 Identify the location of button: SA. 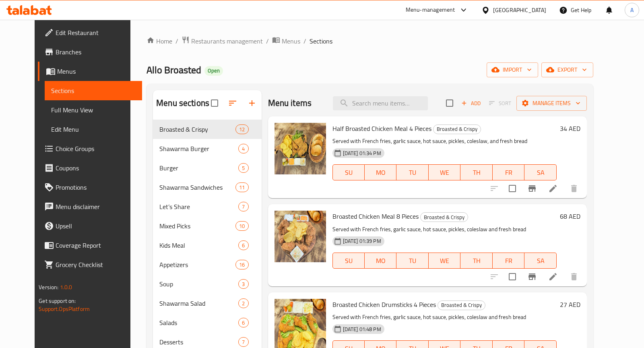
(540, 172).